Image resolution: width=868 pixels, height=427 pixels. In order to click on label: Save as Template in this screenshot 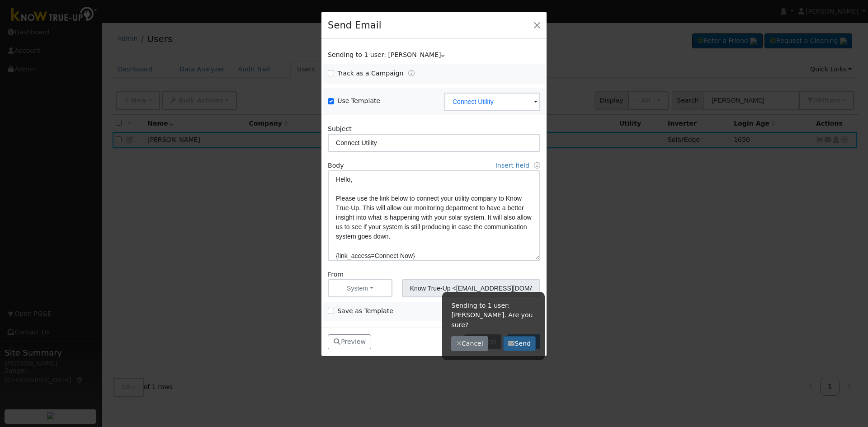, I will do `click(365, 311)`.